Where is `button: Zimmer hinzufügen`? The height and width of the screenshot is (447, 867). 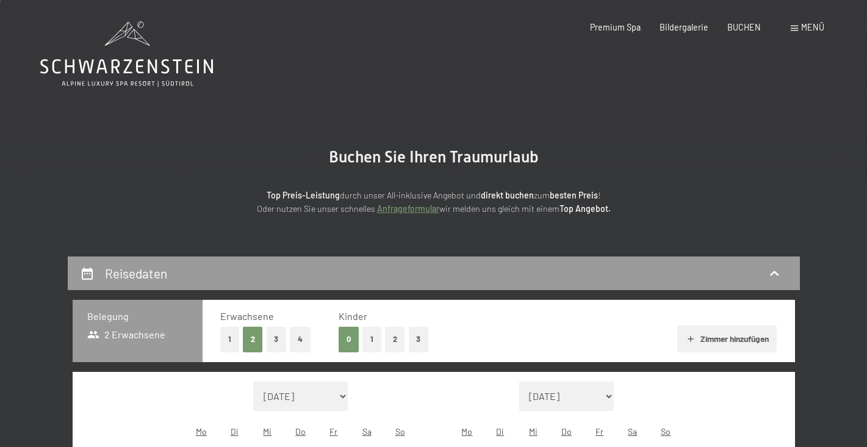
button: Zimmer hinzufügen is located at coordinates (727, 339).